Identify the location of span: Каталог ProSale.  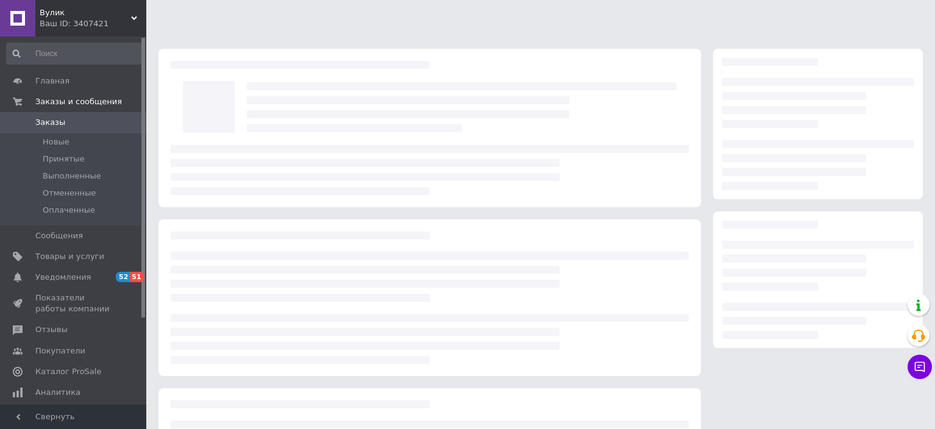
(68, 372).